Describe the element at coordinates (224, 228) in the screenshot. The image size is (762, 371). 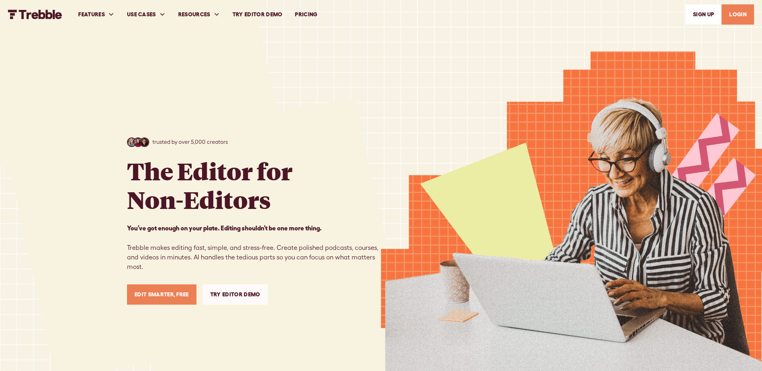
I see `strong: You’ve got enough on your plate. Editing shouldn’t be one more thing. ‍` at that location.